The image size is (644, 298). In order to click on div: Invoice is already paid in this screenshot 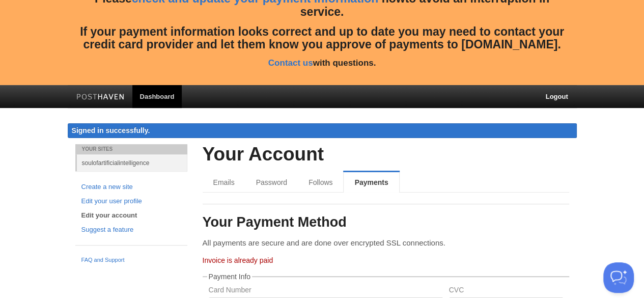, I will do `click(385, 260)`.